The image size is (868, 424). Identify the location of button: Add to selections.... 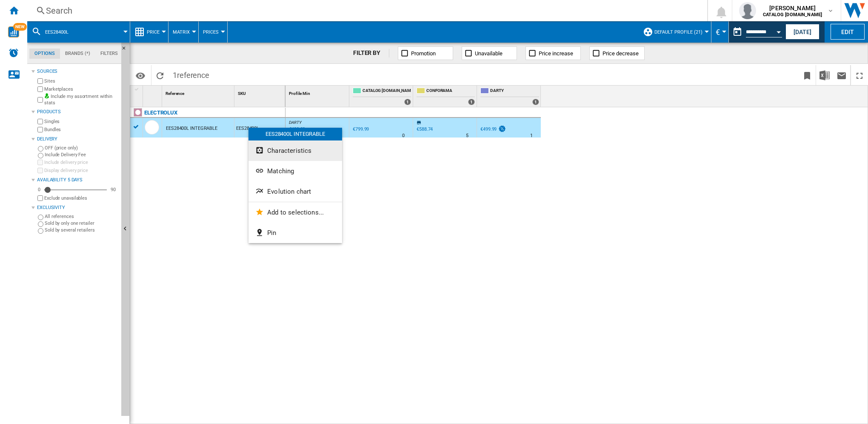
(295, 213).